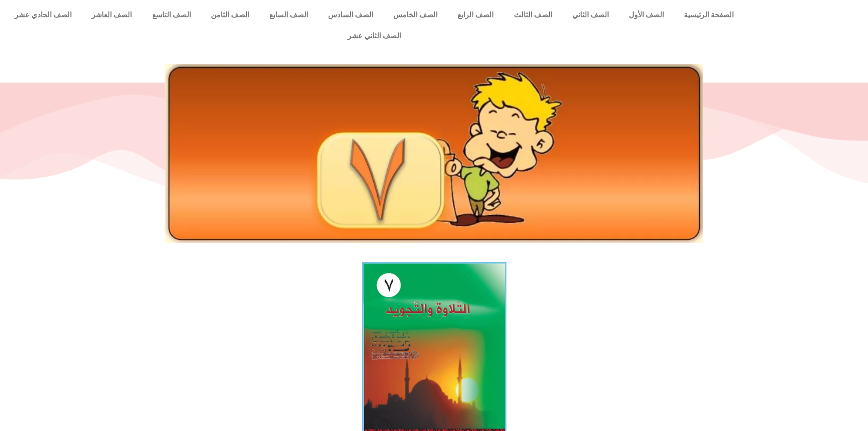  Describe the element at coordinates (112, 15) in the screenshot. I see `a: الصف العاشر` at that location.